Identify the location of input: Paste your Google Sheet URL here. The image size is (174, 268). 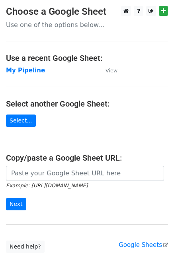
(85, 174).